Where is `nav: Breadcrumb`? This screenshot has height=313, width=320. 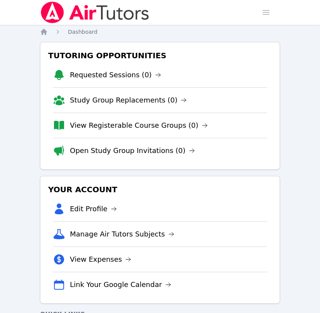 nav: Breadcrumb is located at coordinates (160, 32).